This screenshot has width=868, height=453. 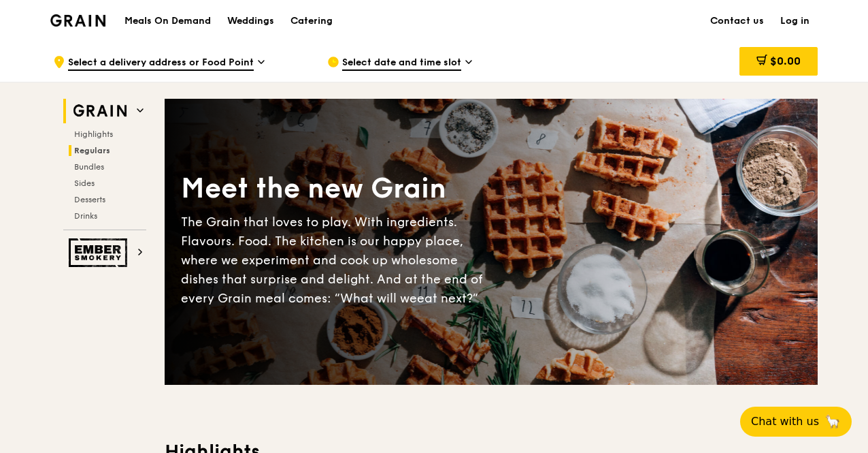 I want to click on a: Weddings, so click(x=250, y=21).